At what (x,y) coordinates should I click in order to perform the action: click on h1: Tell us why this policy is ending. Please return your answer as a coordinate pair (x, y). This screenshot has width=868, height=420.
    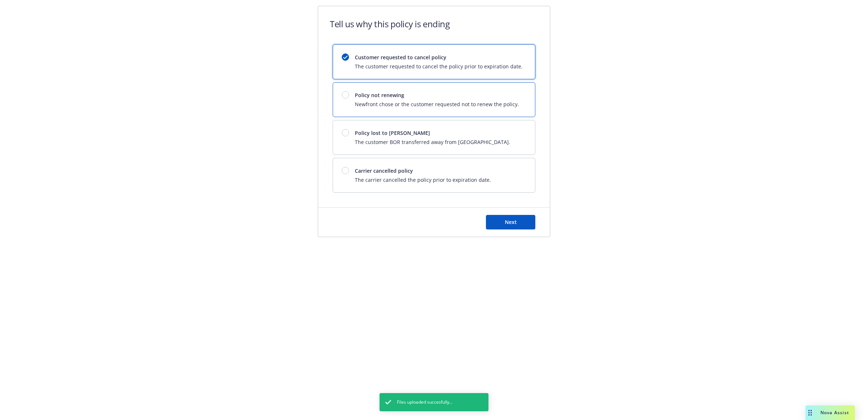
    Looking at the image, I should click on (390, 24).